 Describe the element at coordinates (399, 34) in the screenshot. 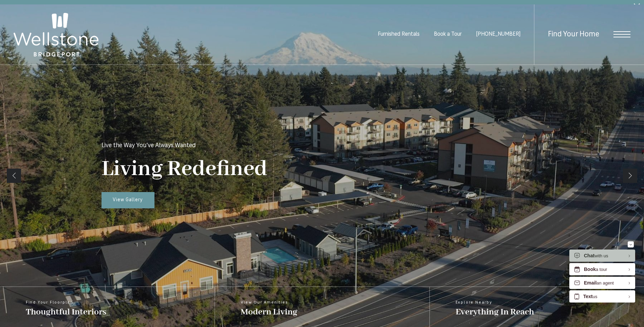

I see `span: Furnished Rentals` at that location.